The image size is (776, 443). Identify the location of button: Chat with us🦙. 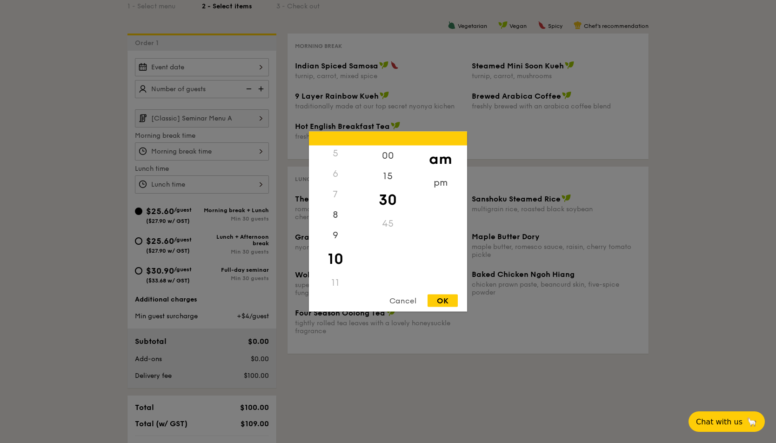
(727, 422).